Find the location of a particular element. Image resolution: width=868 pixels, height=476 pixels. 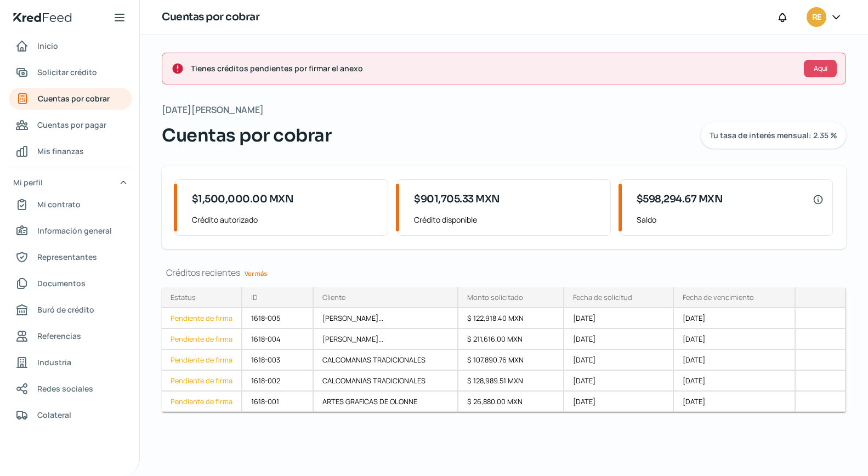

a: Representantes is located at coordinates (70, 257).